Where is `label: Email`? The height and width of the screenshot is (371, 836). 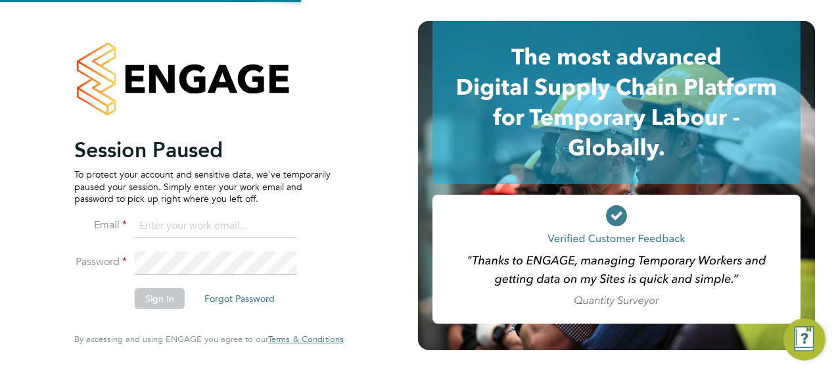 label: Email is located at coordinates (101, 225).